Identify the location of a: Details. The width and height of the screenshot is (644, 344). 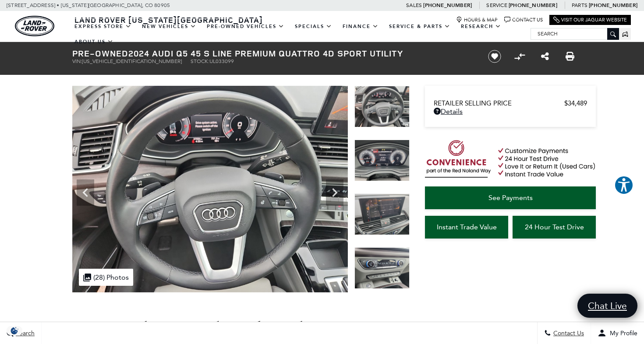
(510, 111).